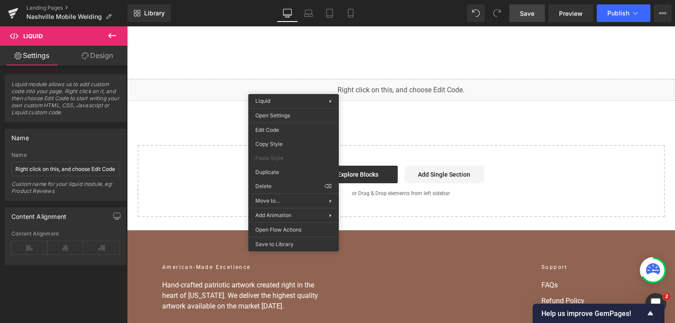  What do you see at coordinates (287, 13) in the screenshot?
I see `a: Desktop` at bounding box center [287, 13].